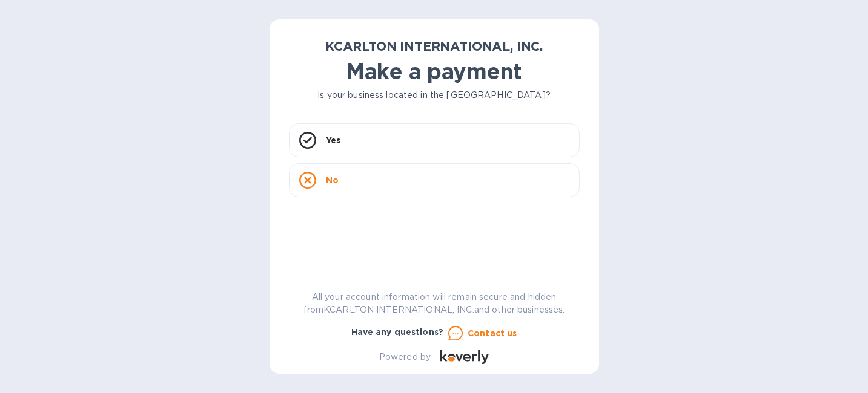  Describe the element at coordinates (404, 357) in the screenshot. I see `p: Powered by` at that location.